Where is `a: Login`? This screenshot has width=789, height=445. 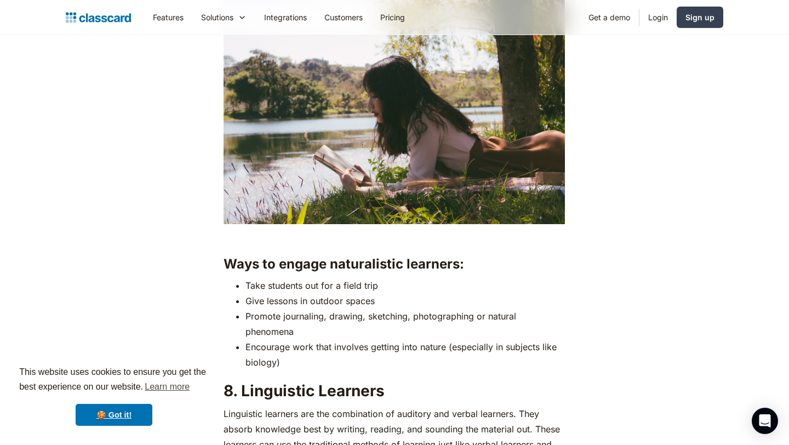
a: Login is located at coordinates (658, 17).